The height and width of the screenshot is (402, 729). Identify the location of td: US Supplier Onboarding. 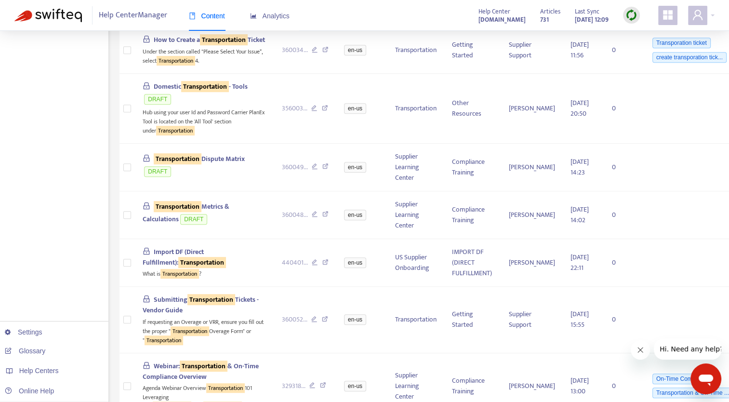
(416, 263).